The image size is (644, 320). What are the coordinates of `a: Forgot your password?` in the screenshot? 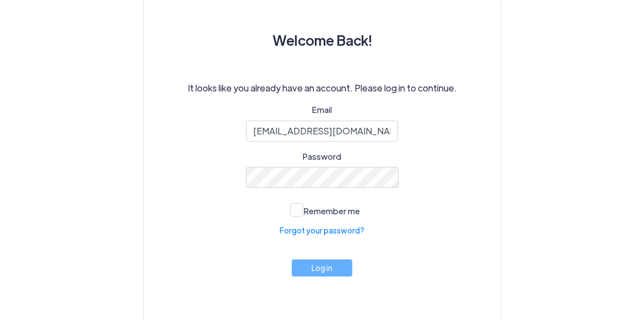 It's located at (322, 230).